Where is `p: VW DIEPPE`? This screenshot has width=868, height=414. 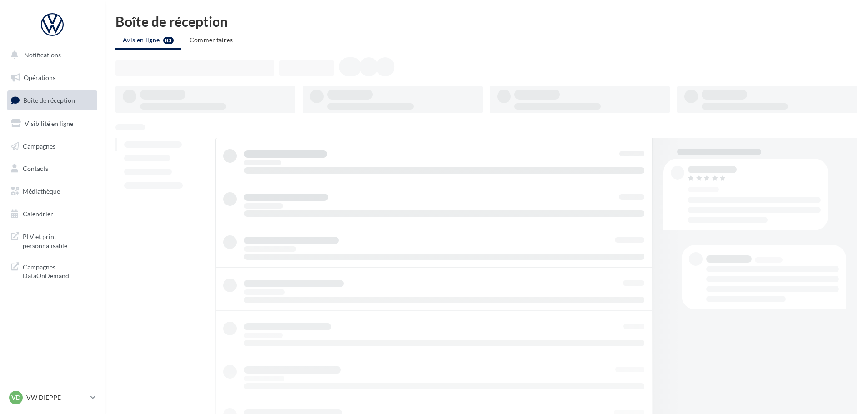 p: VW DIEPPE is located at coordinates (56, 397).